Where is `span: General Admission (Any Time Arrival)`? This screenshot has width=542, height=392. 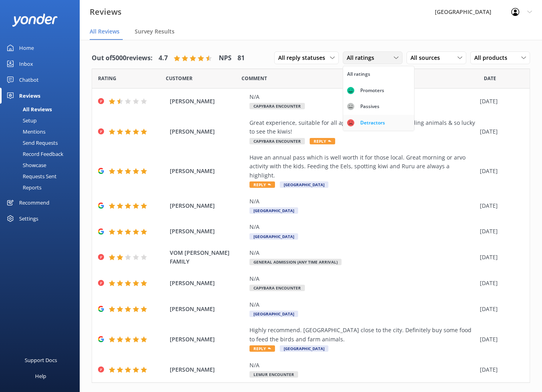
span: General Admission (Any Time Arrival) is located at coordinates (296, 262).